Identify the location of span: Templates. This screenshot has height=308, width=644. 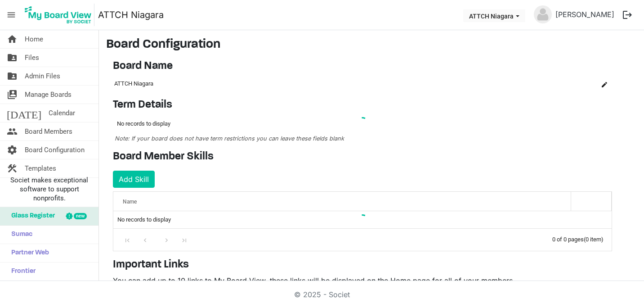
(41, 168).